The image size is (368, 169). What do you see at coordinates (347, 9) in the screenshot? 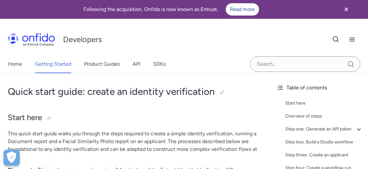
I see `button: Close banner` at bounding box center [347, 9].